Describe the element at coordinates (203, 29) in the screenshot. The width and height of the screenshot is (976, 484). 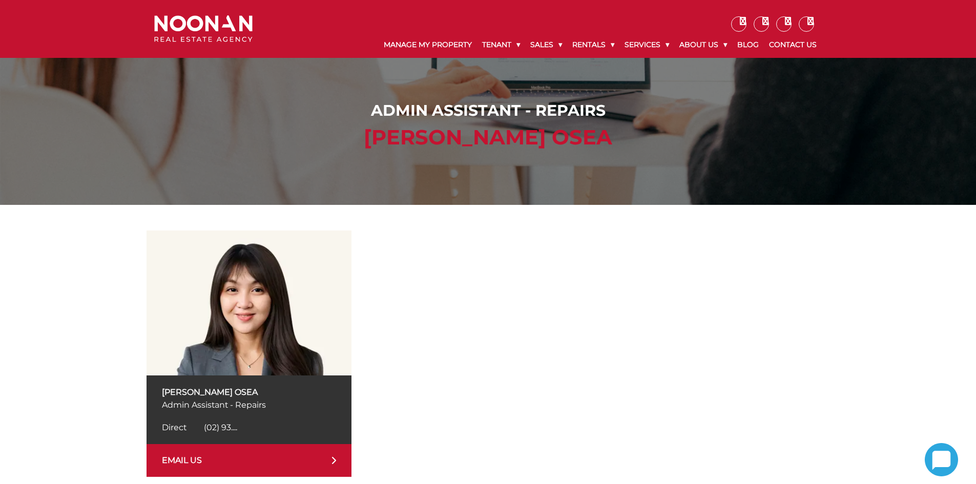
I see `img: Noonan Real Estate Agency` at that location.